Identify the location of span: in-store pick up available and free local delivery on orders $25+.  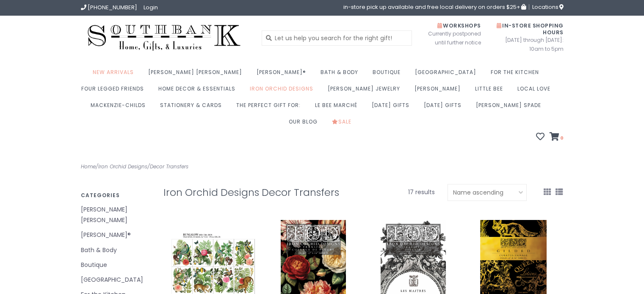
(434, 7).